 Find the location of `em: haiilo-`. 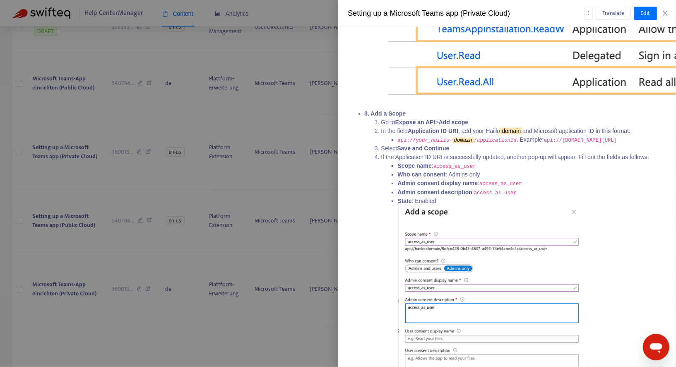

em: haiilo- is located at coordinates (453, 140).